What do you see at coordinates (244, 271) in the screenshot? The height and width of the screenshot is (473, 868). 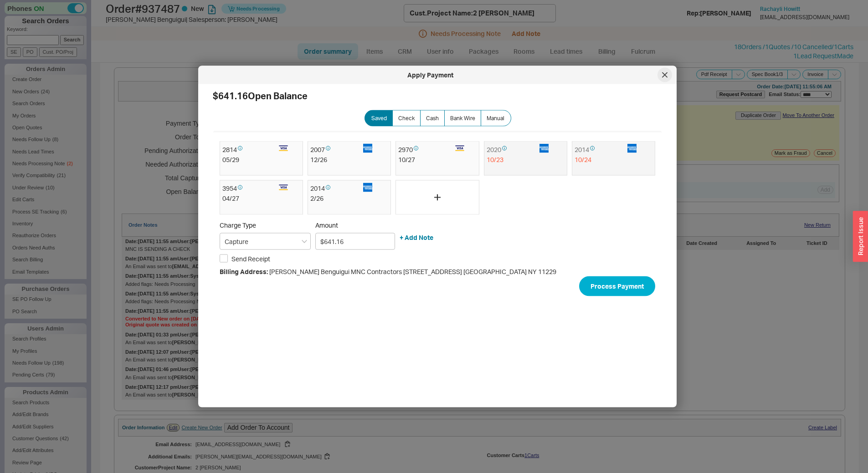 I see `span: Billing Address:` at bounding box center [244, 271].